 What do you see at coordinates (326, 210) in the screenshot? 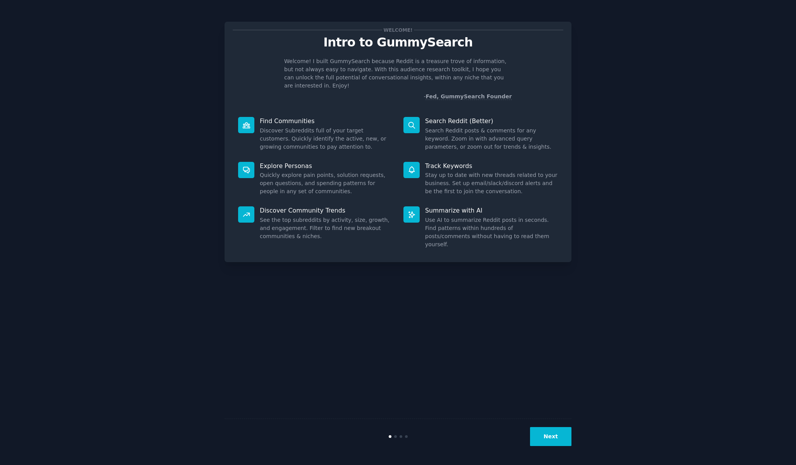
I see `p: Discover Community Trends` at bounding box center [326, 210].